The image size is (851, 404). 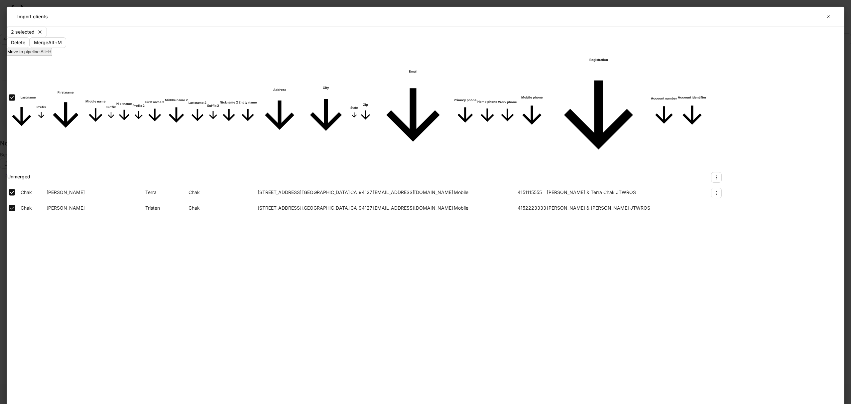 What do you see at coordinates (326, 88) in the screenshot?
I see `h6: City` at bounding box center [326, 88].